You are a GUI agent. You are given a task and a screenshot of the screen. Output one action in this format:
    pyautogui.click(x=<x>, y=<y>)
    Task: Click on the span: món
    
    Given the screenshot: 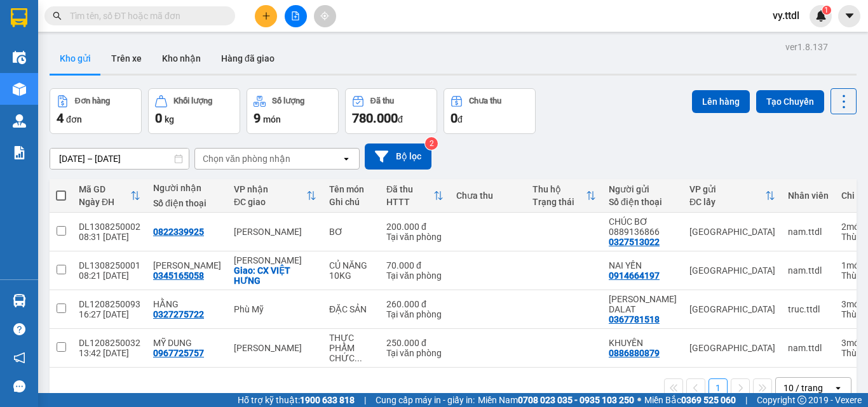 What is the action you would take?
    pyautogui.click(x=272, y=119)
    